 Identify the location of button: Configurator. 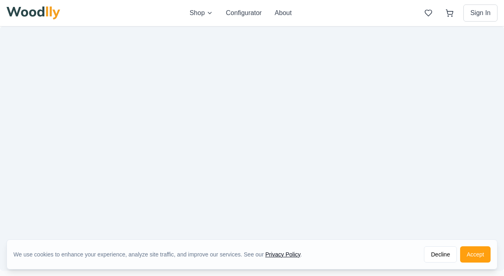
(244, 13).